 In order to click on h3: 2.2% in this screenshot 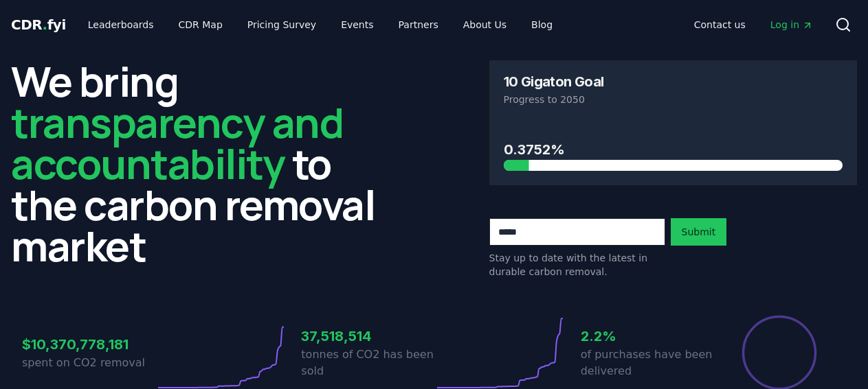, I will do `click(647, 337)`.